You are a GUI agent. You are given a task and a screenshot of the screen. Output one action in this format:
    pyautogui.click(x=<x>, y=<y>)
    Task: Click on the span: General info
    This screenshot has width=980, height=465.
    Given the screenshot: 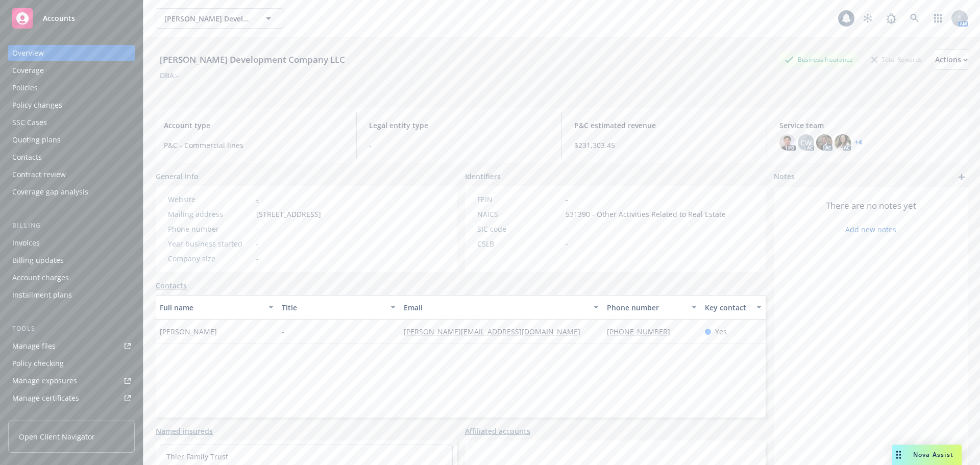 What is the action you would take?
    pyautogui.click(x=177, y=176)
    